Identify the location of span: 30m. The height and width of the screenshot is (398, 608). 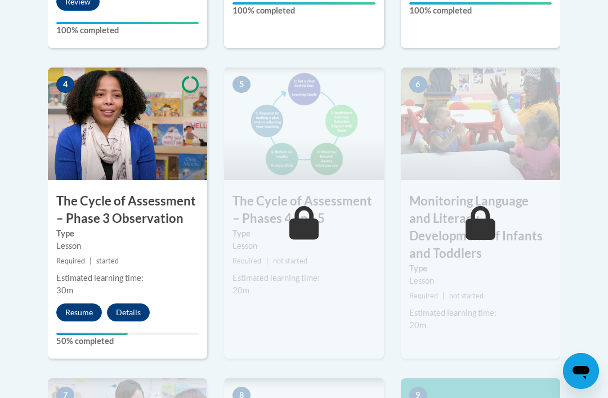
(65, 290).